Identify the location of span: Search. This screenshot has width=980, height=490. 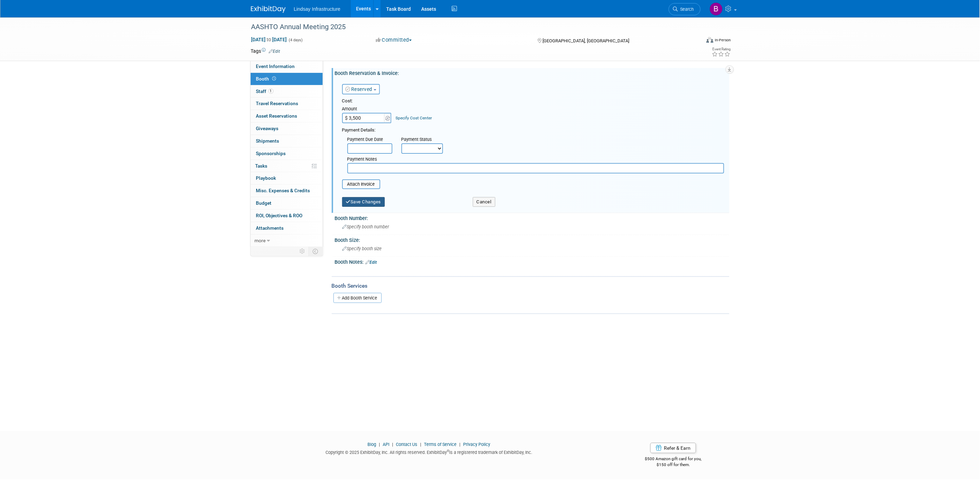
(686, 9).